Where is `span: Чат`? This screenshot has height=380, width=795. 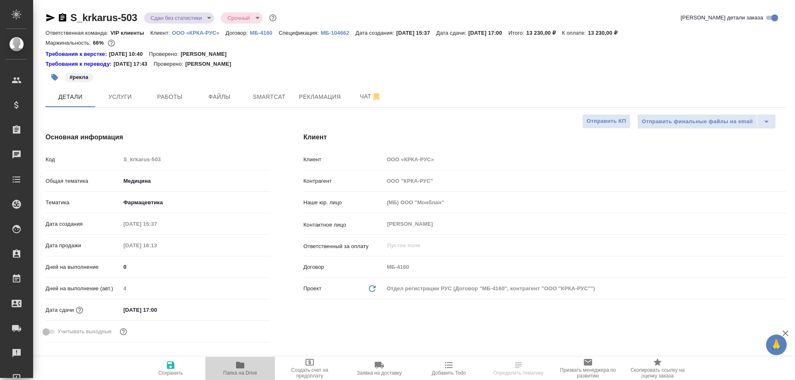 span: Чат is located at coordinates (370, 96).